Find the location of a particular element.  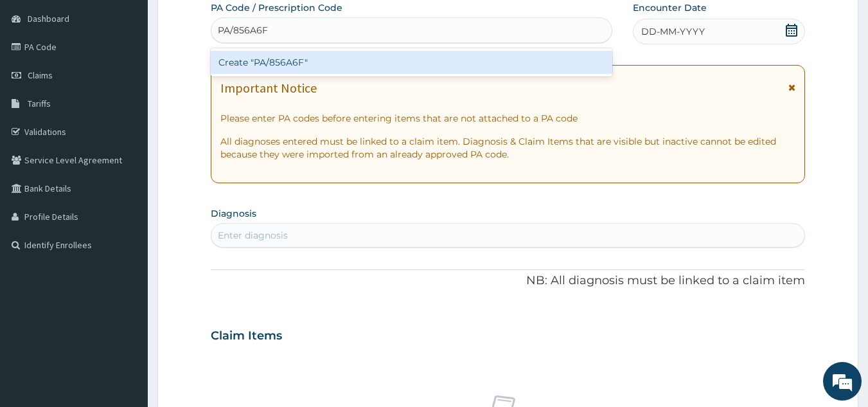

span: DD-MM-YYYY is located at coordinates (673, 31).